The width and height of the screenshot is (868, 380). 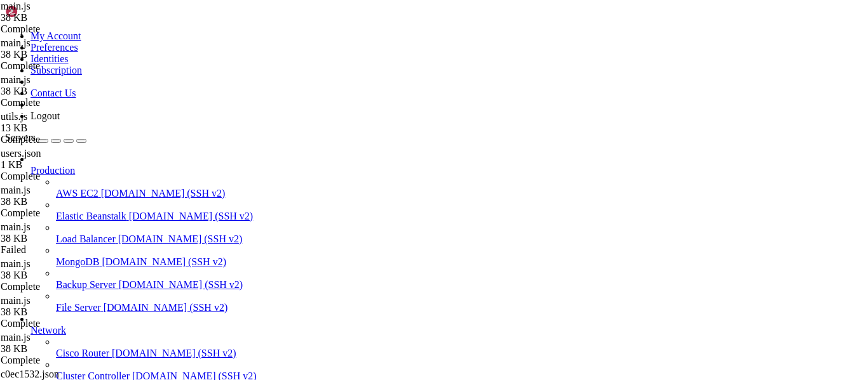 I want to click on x-row: -bash: cd: front: No such file or directory, so click(x=353, y=148).